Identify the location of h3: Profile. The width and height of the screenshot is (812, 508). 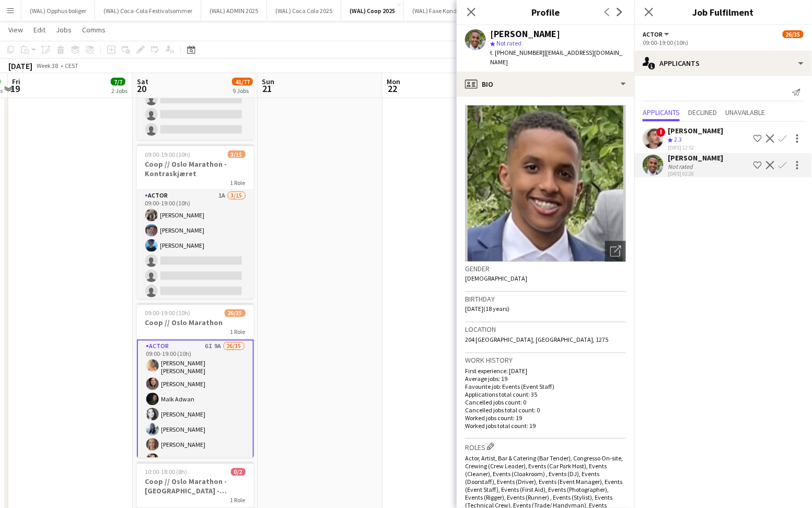
(545, 12).